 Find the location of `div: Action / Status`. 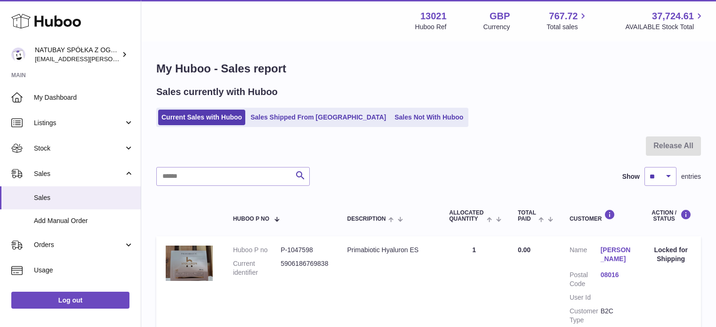

div: Action / Status is located at coordinates (671, 216).